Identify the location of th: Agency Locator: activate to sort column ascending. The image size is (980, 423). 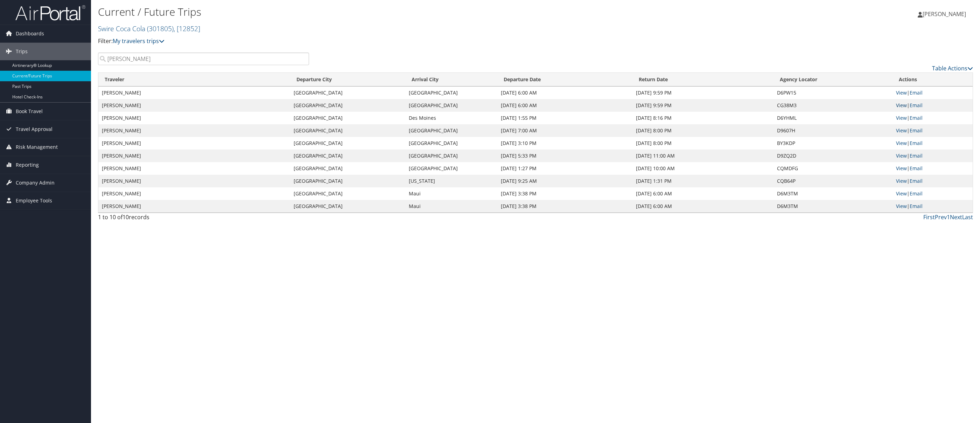
(833, 80).